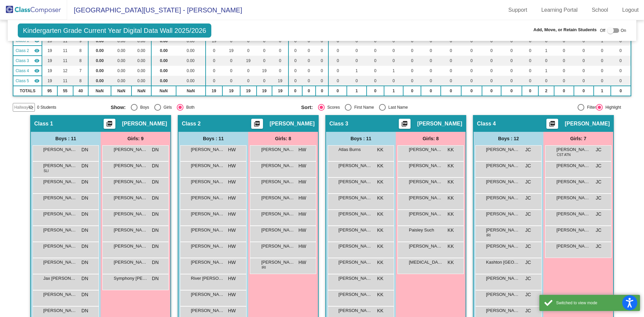 This screenshot has height=317, width=644. Describe the element at coordinates (332, 107) in the screenshot. I see `div: Scores` at that location.